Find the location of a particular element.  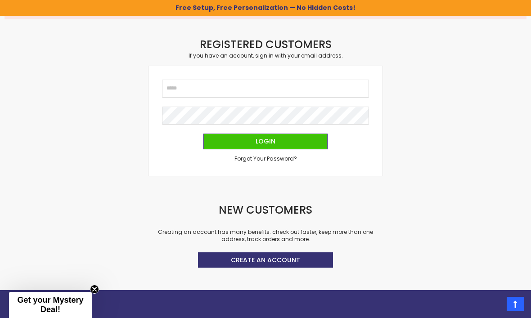

span: Create an Account is located at coordinates (266, 260).